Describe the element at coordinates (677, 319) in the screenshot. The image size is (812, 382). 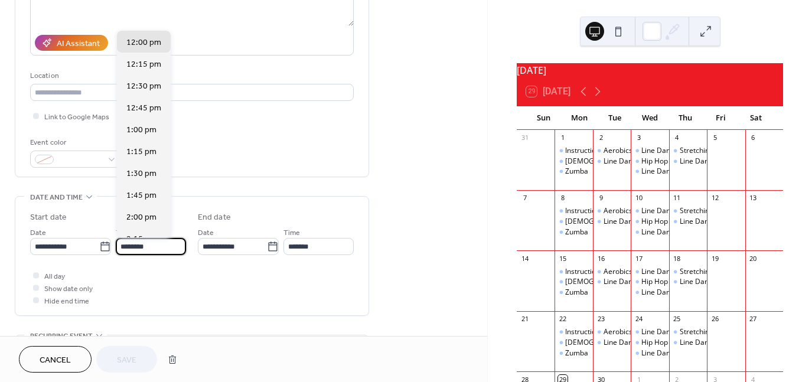
I see `div: 25` at that location.